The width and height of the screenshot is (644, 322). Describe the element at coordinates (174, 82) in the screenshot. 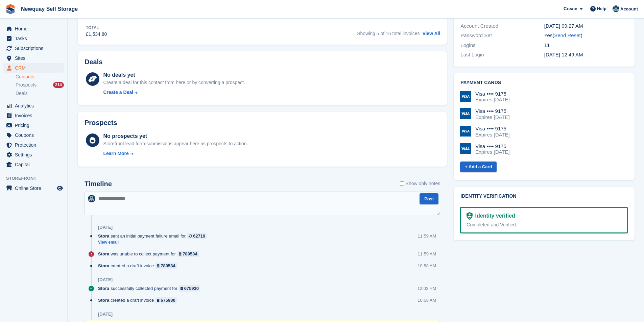

I see `div: Create a deal for this contact from here or by converting a prospect.` at that location.